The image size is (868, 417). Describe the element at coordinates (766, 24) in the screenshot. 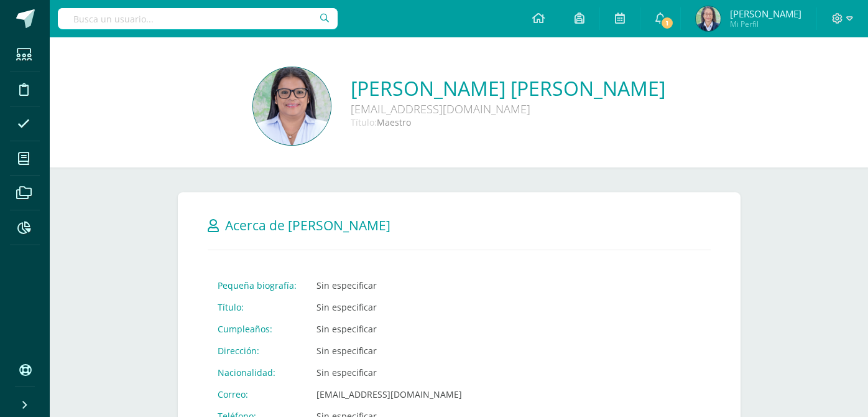

I see `span: Mi Perfil` at that location.